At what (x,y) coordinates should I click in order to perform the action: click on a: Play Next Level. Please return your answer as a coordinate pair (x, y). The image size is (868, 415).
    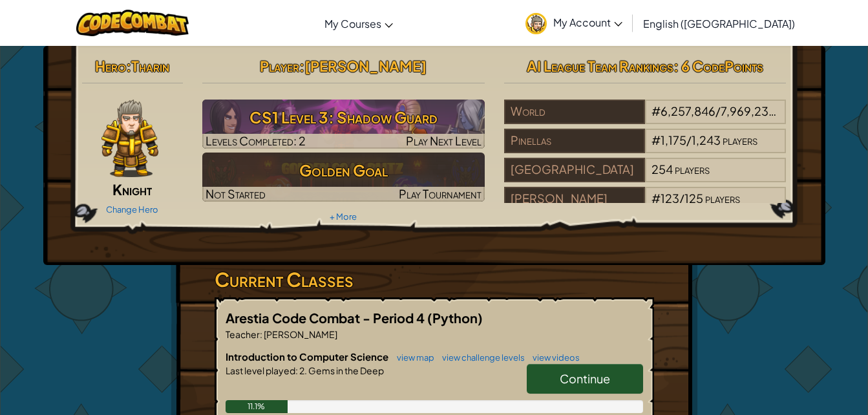
    Looking at the image, I should click on (343, 124).